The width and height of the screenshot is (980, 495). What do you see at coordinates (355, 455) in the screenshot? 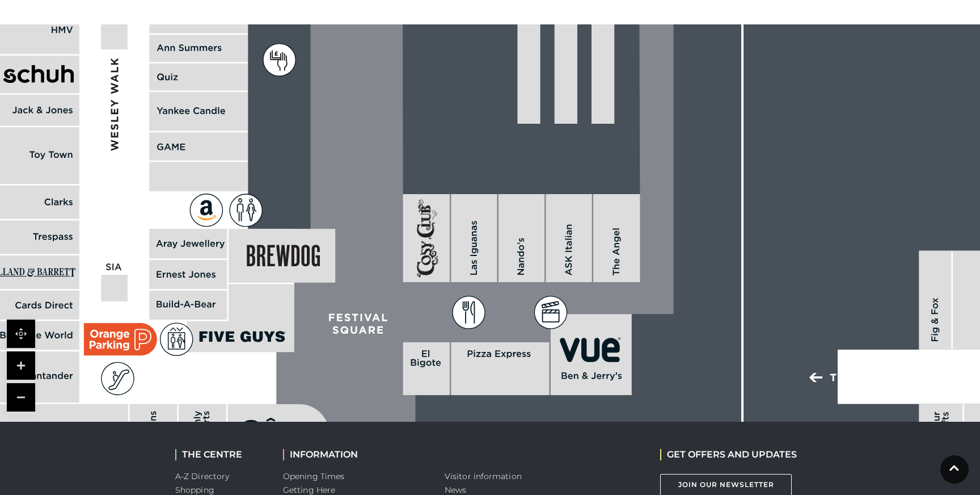
I see `h2: INFORMATION` at bounding box center [355, 455].